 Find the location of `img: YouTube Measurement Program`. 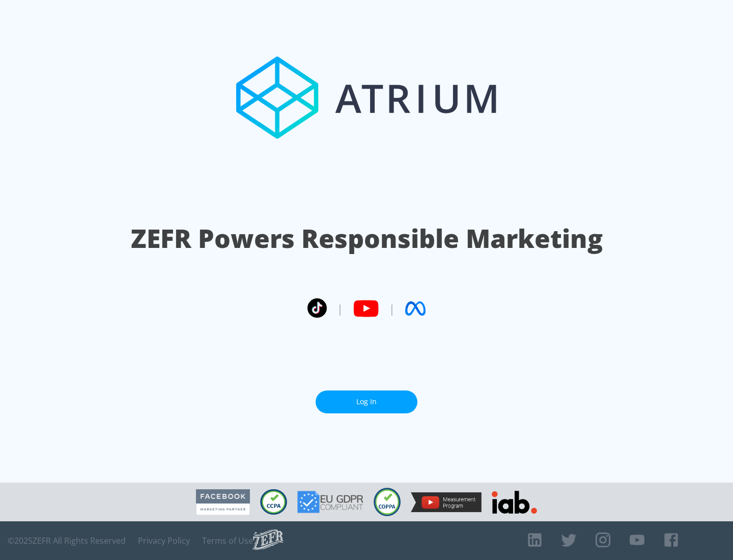

img: YouTube Measurement Program is located at coordinates (446, 502).